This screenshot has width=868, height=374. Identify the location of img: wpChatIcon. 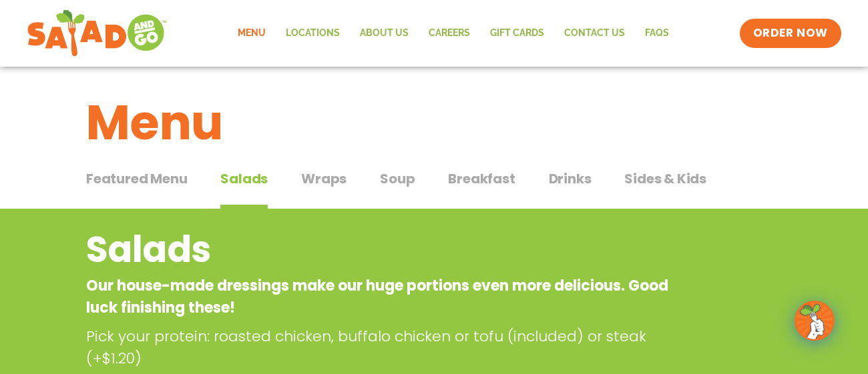
(815, 321).